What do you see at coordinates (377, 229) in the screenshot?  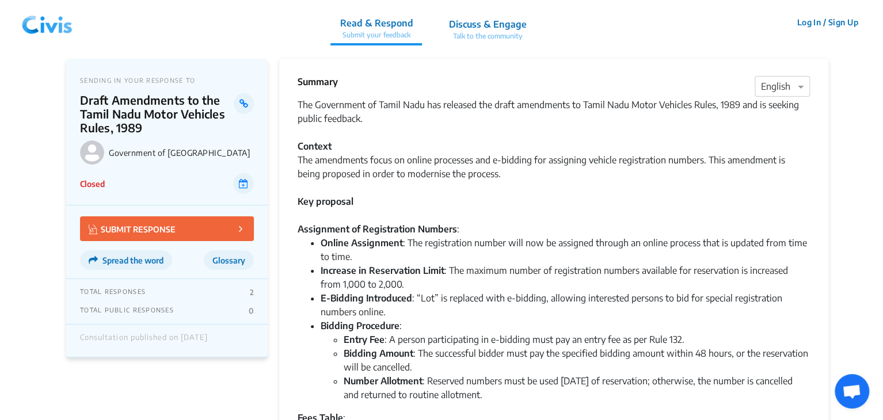 I see `strong: Assignment of Registration Numbers` at bounding box center [377, 229].